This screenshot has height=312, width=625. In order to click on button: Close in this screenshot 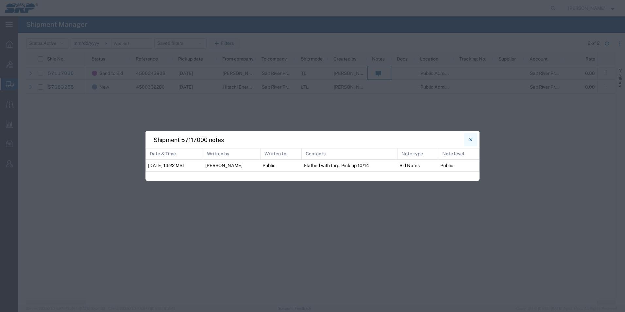, I will do `click(471, 140)`.